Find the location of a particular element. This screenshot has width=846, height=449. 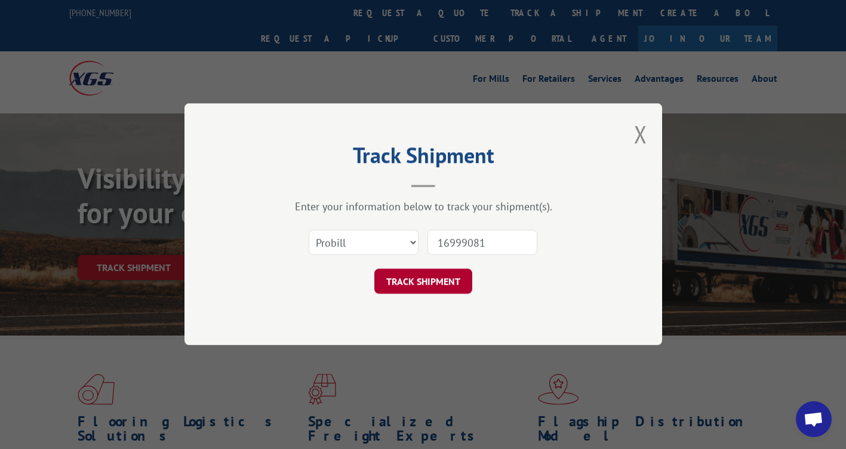

button: TRACK SHIPMENT is located at coordinates (423, 282).